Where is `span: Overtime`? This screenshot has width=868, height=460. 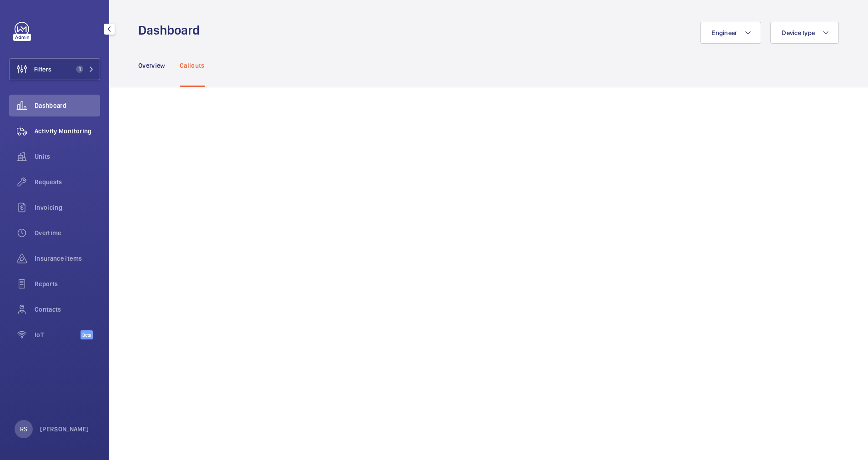
span: Overtime is located at coordinates (67, 233).